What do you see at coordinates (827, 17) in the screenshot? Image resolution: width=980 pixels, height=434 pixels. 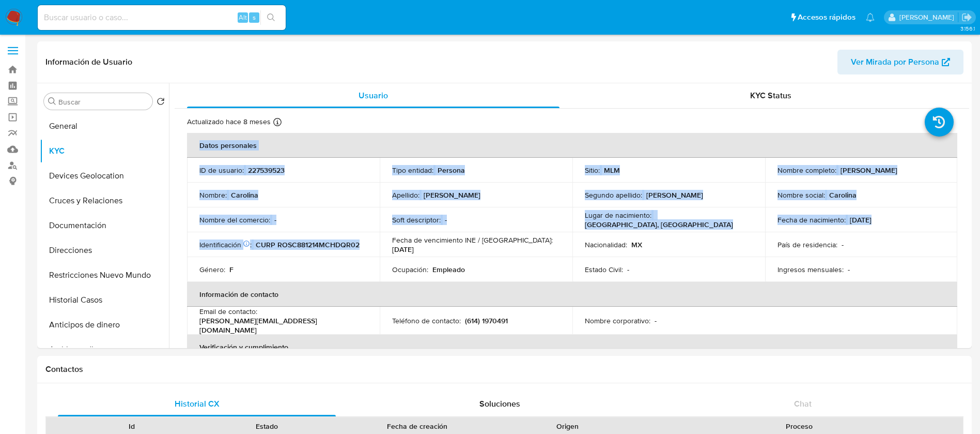 I see `span: Accesos rápidos` at bounding box center [827, 17].